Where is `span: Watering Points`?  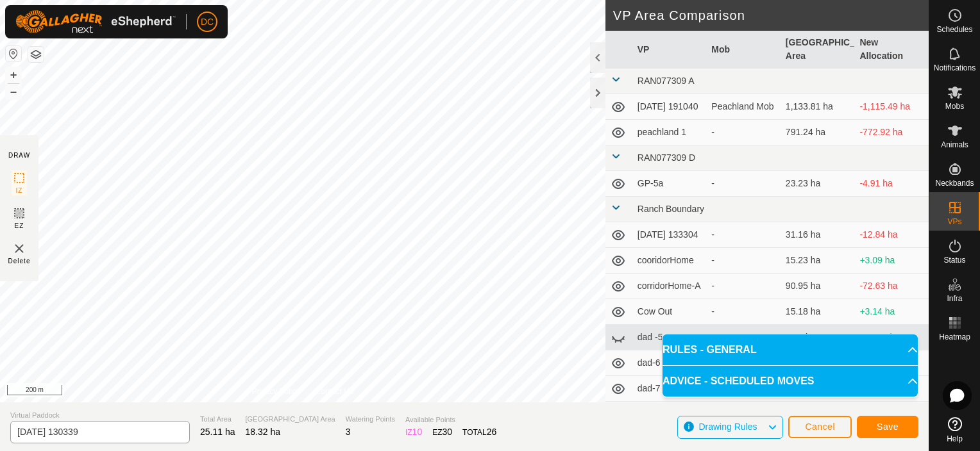 span: Watering Points is located at coordinates (370, 419).